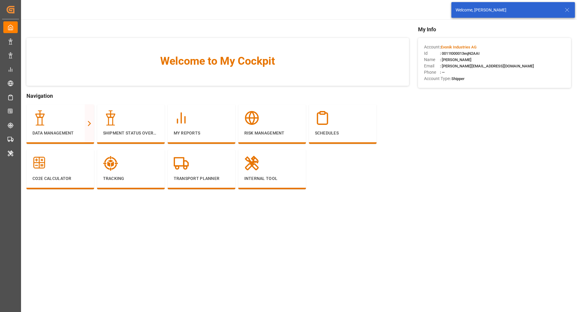  I want to click on span: Id, so click(432, 53).